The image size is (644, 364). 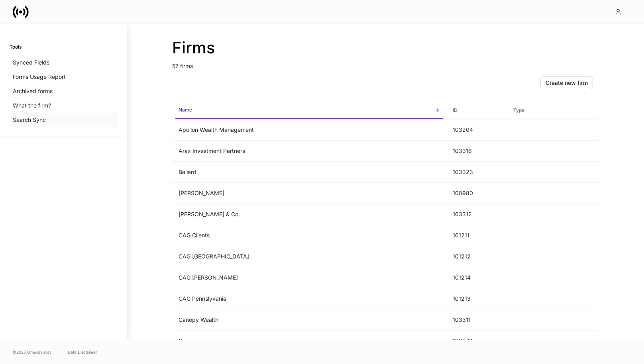 I want to click on p: Synced Fields, so click(x=31, y=63).